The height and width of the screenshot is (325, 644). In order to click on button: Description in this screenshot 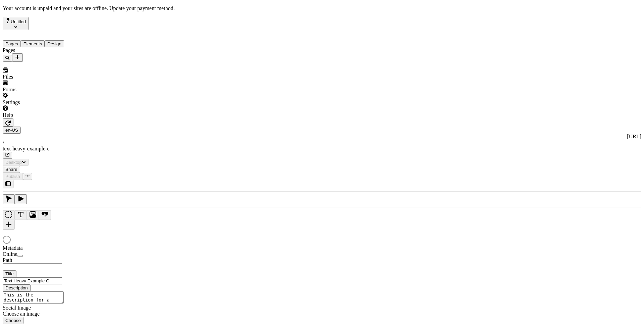, I will do `click(16, 287)`.